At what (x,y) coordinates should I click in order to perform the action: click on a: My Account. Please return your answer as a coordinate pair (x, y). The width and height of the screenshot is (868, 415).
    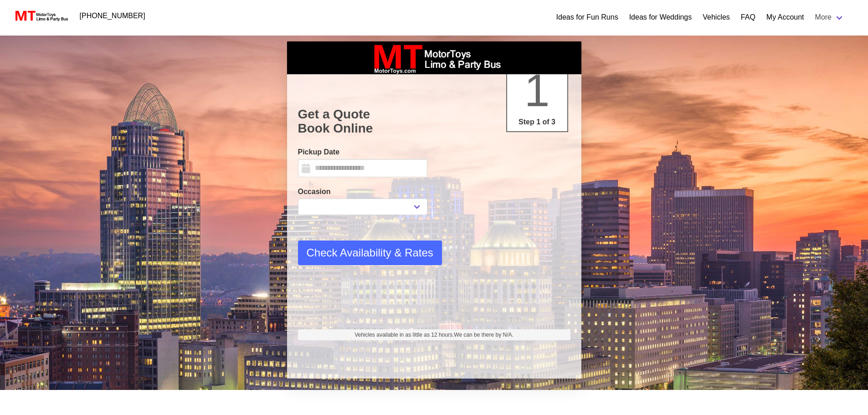
    Looking at the image, I should click on (786, 18).